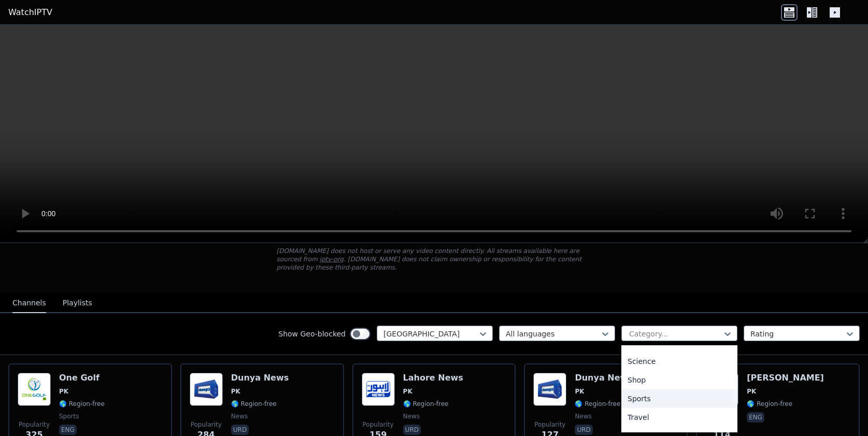 The width and height of the screenshot is (868, 436). I want to click on div: Science, so click(679, 361).